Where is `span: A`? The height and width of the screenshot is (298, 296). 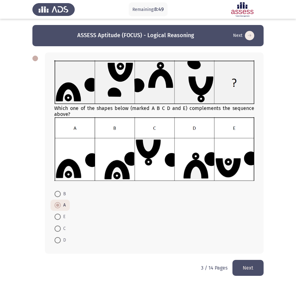 span: A is located at coordinates (63, 205).